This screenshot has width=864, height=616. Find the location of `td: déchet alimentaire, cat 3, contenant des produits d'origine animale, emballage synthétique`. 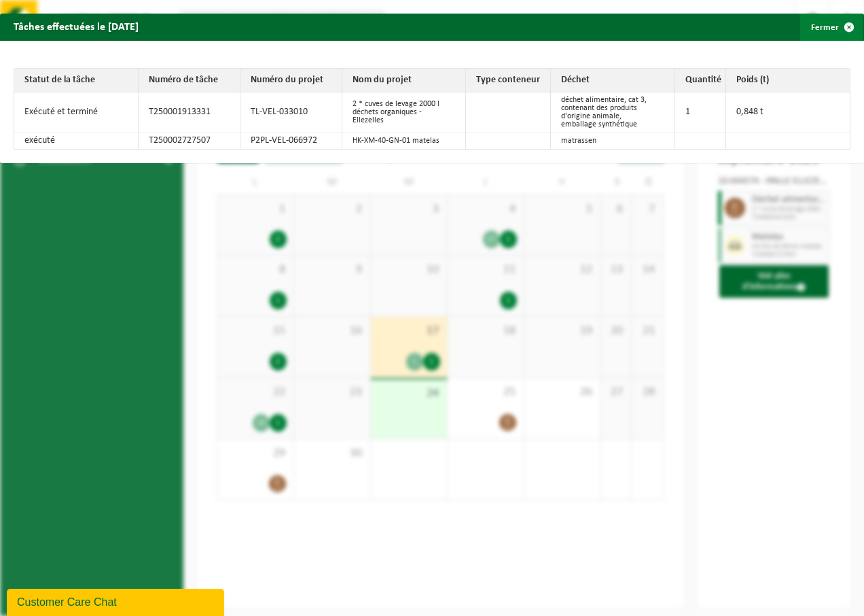

td: déchet alimentaire, cat 3, contenant des produits d'origine animale, emballage synthétique is located at coordinates (612, 112).